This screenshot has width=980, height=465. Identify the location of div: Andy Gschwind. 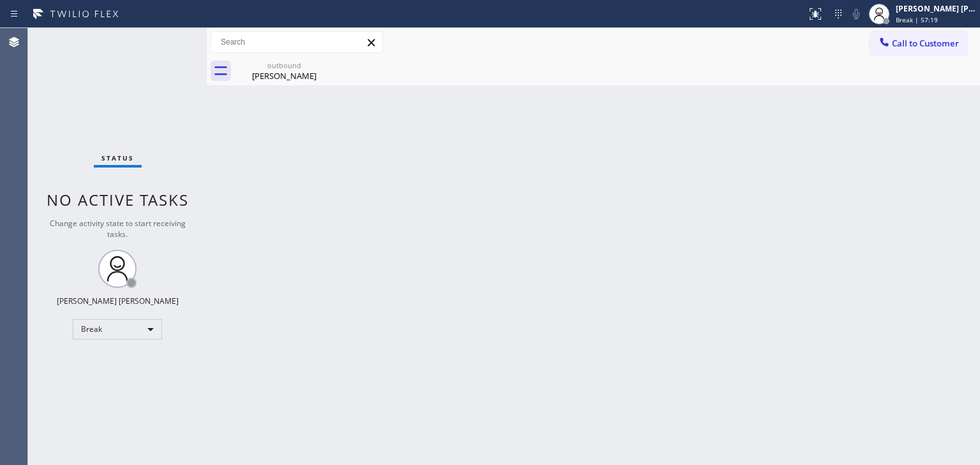
(284, 70).